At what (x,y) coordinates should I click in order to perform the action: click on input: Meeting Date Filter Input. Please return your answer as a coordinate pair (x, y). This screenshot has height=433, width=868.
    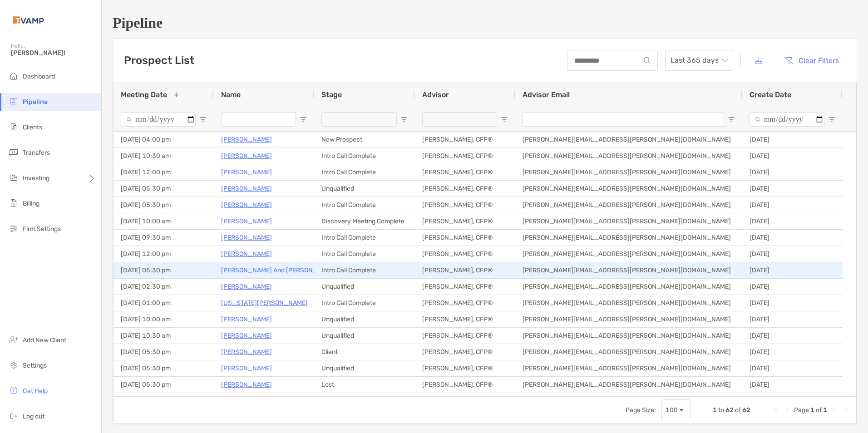
    Looking at the image, I should click on (158, 119).